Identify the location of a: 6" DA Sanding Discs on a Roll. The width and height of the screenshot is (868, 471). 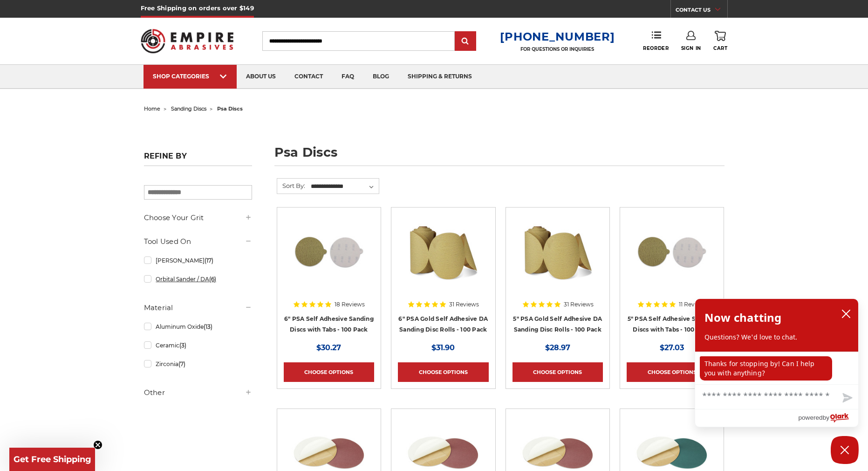
(443, 259).